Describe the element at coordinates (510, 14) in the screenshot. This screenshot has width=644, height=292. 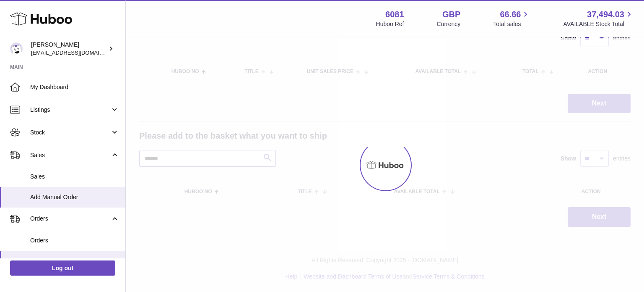
I see `span: 66.66` at that location.